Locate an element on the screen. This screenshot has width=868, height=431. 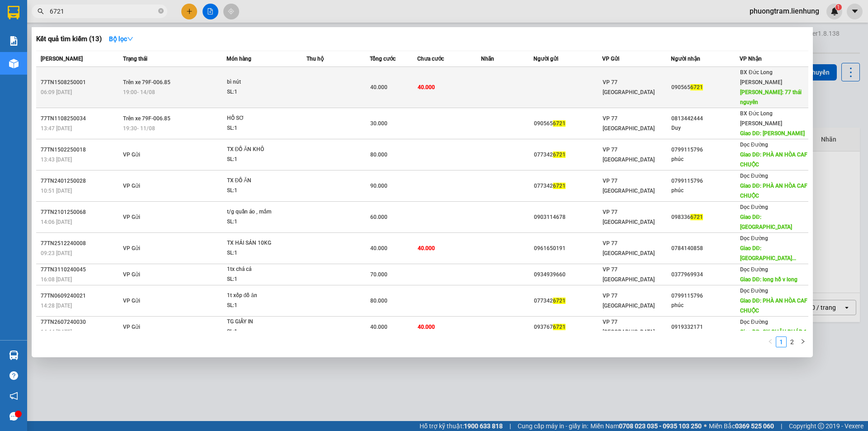
div: 77TN2512240008 is located at coordinates (81, 243).